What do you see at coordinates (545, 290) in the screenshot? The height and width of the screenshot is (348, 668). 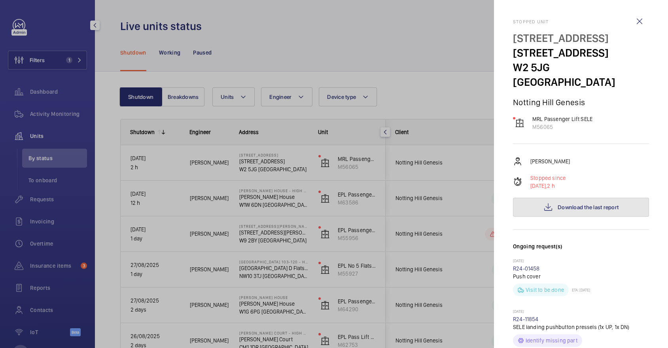 I see `p: Visit to be done` at bounding box center [545, 290].